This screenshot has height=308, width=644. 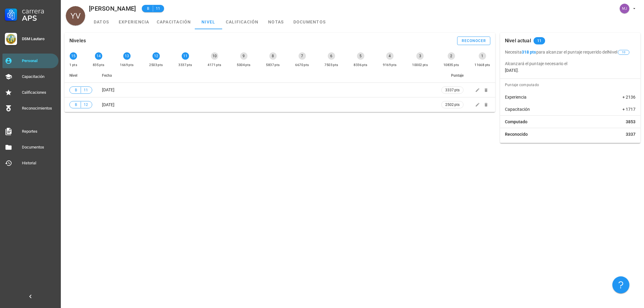 What do you see at coordinates (517, 122) in the screenshot?
I see `span: Computado` at bounding box center [517, 122].